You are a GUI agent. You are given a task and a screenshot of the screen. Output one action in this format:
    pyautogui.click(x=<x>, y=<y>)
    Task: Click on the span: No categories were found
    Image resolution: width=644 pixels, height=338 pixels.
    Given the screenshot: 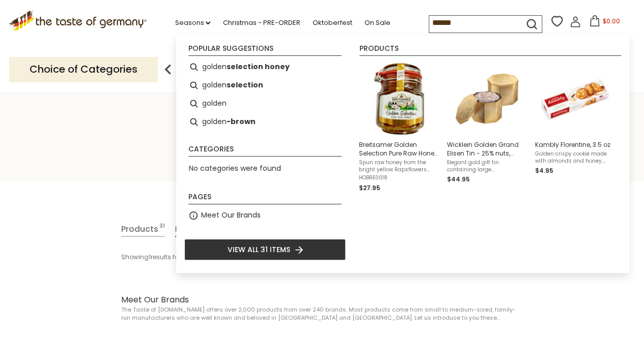 What is the action you would take?
    pyautogui.click(x=234, y=169)
    